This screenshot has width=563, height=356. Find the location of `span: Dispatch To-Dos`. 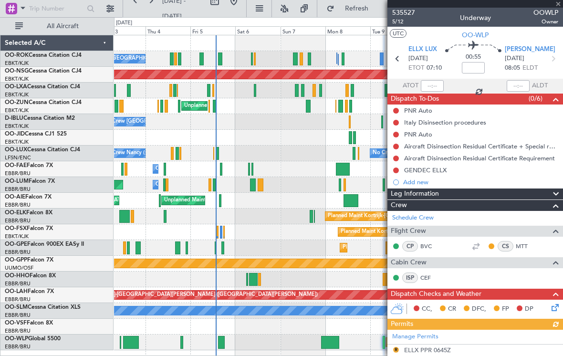

span: Dispatch To-Dos is located at coordinates (415, 99).